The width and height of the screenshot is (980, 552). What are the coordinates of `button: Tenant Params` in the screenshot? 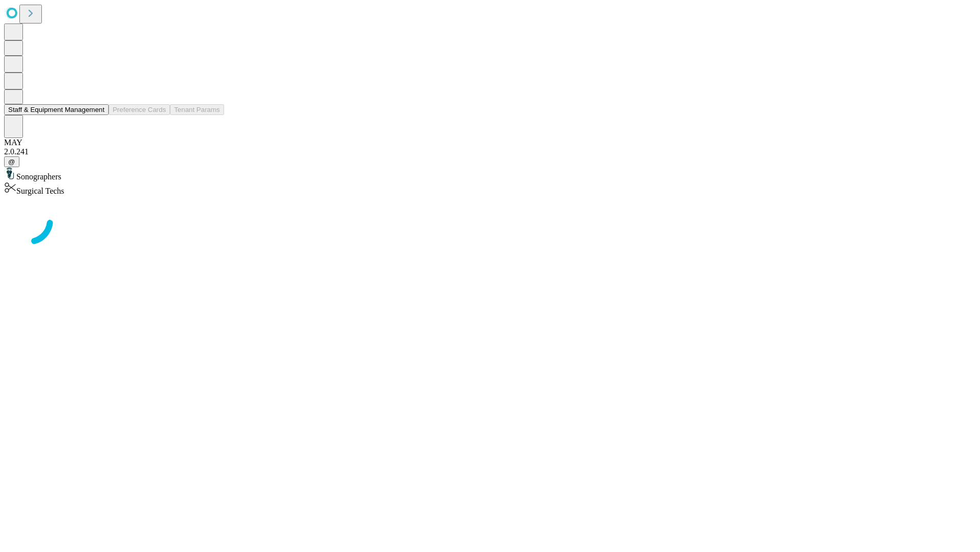 It's located at (197, 109).